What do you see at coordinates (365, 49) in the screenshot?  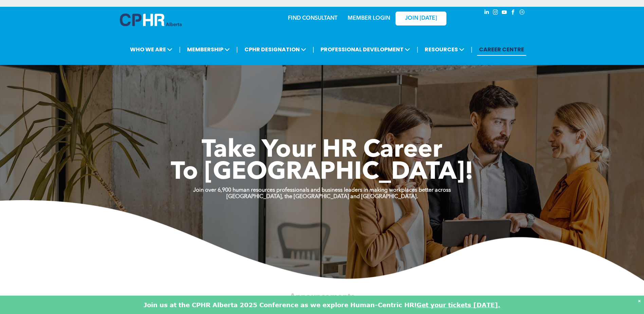 I see `span: PROFESSIONAL DEVELOPMENT` at bounding box center [365, 49].